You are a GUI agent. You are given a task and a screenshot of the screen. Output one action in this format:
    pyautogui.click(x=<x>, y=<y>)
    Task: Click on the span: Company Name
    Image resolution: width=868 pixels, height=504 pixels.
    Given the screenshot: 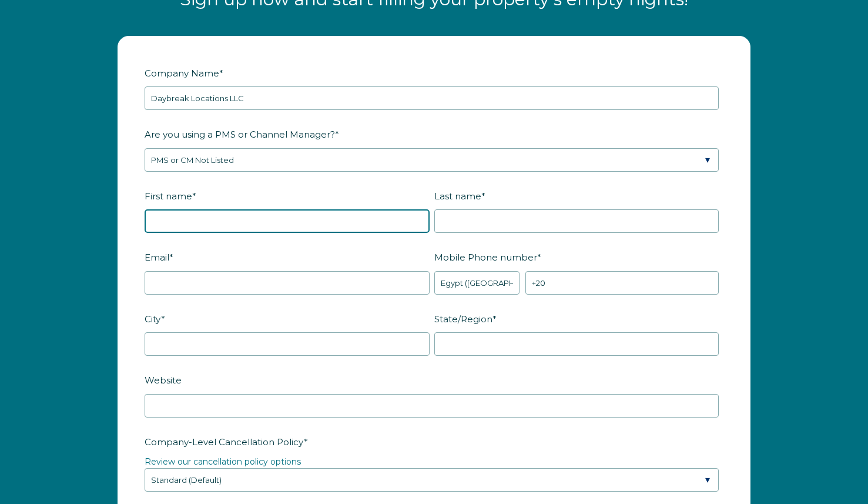 What is the action you would take?
    pyautogui.click(x=182, y=73)
    